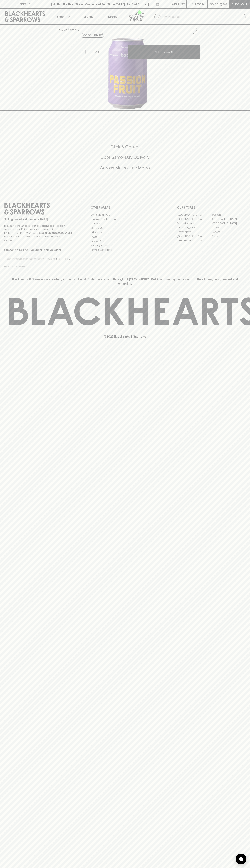 The width and height of the screenshot is (250, 868). What do you see at coordinates (211, 207) in the screenshot?
I see `p: OUR STORES` at bounding box center [211, 207].